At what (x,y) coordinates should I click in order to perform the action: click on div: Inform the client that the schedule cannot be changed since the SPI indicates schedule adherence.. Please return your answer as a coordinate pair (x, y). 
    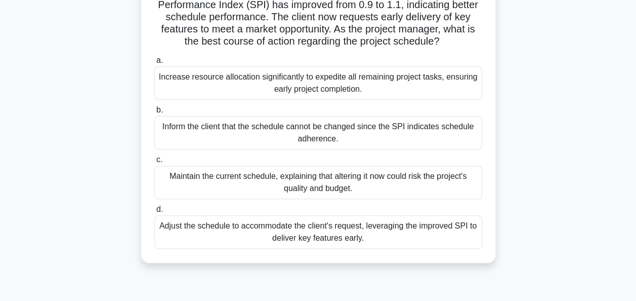
    Looking at the image, I should click on (318, 133).